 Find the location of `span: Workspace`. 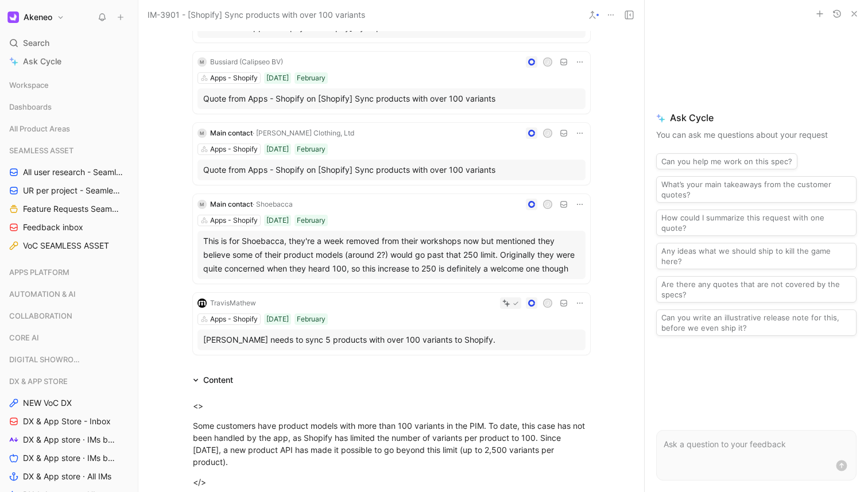

span: Workspace is located at coordinates (29, 85).